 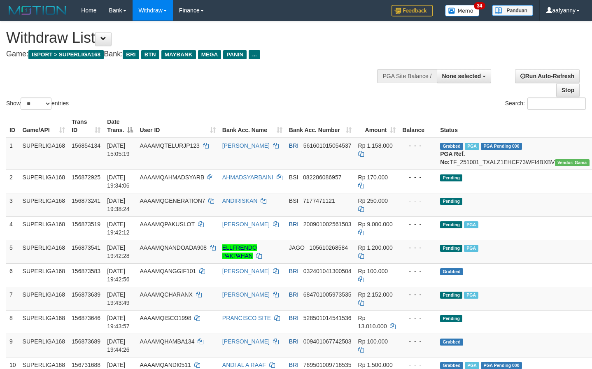 What do you see at coordinates (66, 55) in the screenshot?
I see `span: ISPORT > SUPERLIGA168` at bounding box center [66, 55].